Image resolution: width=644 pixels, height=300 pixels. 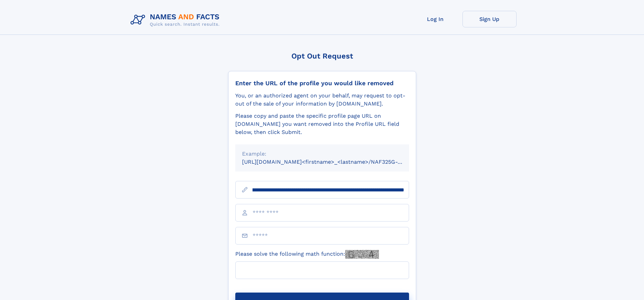 I want to click on div: Enter the URL of the profile you would like removed, so click(x=322, y=83).